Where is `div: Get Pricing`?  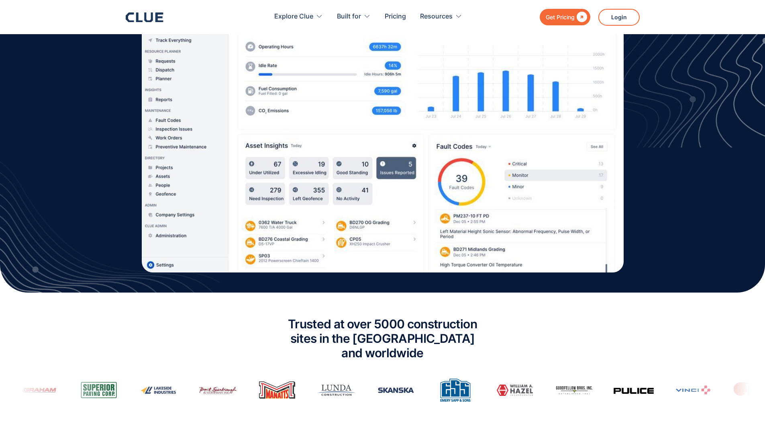 div: Get Pricing is located at coordinates (560, 17).